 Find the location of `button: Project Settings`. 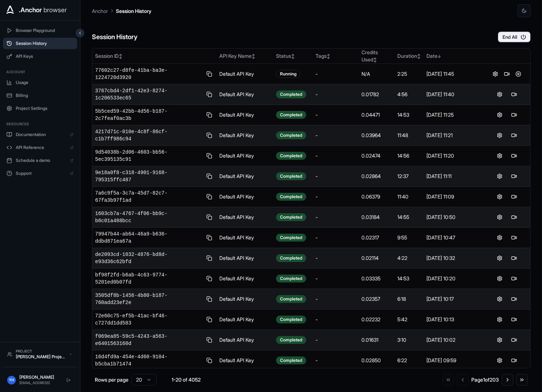

button: Project Settings is located at coordinates (40, 108).